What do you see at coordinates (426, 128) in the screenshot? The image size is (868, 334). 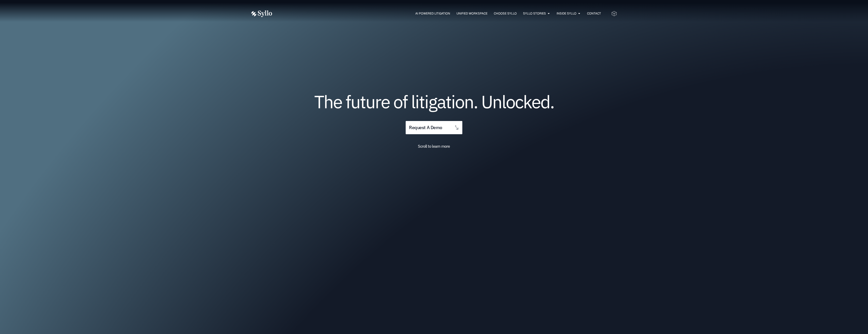 I see `span: request a demo` at bounding box center [426, 128].